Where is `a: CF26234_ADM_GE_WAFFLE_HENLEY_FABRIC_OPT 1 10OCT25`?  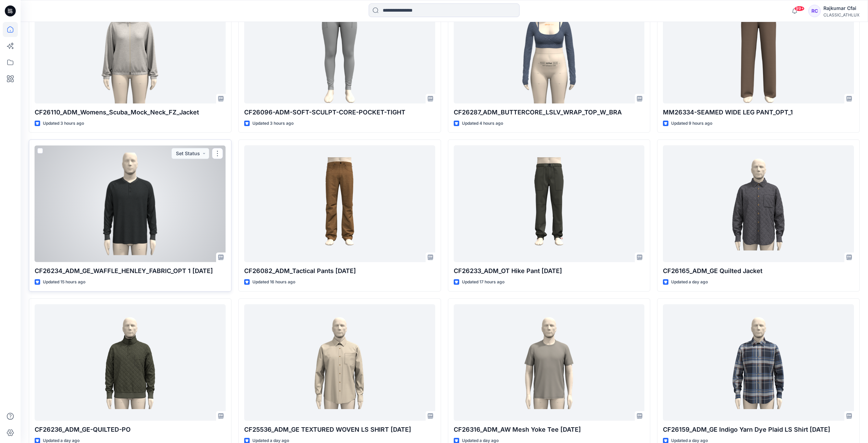
a: CF26234_ADM_GE_WAFFLE_HENLEY_FABRIC_OPT 1 10OCT25 is located at coordinates (130, 204).